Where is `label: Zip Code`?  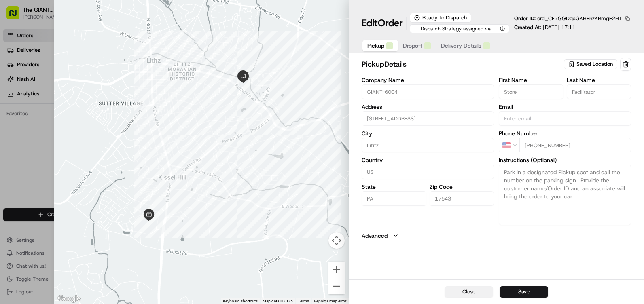 label: Zip Code is located at coordinates (461, 187).